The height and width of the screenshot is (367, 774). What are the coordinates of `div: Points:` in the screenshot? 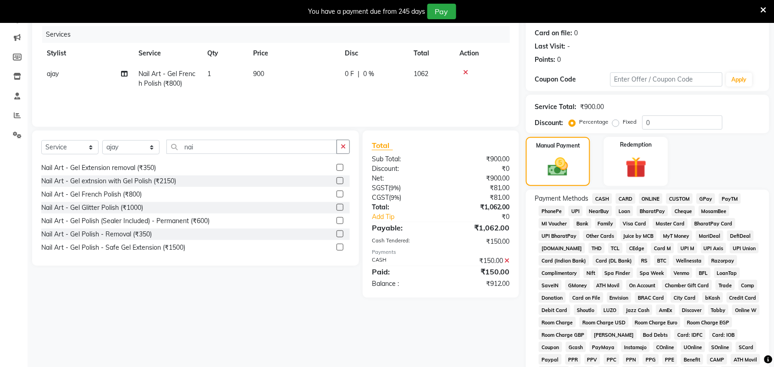 It's located at (545, 60).